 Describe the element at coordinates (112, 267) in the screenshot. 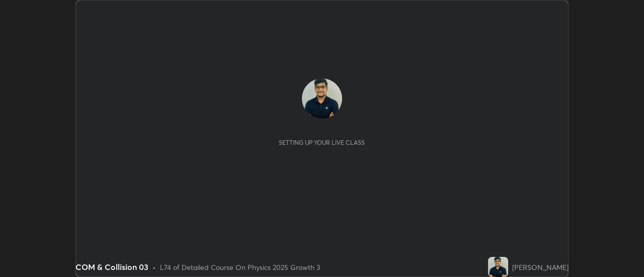

I see `div: COM & Collision 03` at that location.